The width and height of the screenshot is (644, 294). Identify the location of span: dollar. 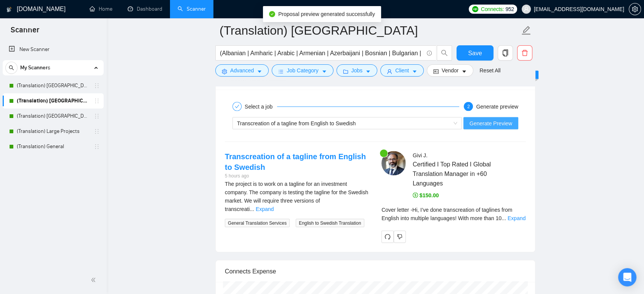
(415, 195).